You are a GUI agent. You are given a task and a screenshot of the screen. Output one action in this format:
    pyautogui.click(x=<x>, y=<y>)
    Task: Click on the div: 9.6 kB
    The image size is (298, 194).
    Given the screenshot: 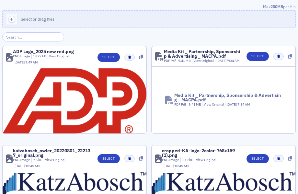 What is the action you would take?
    pyautogui.click(x=37, y=160)
    